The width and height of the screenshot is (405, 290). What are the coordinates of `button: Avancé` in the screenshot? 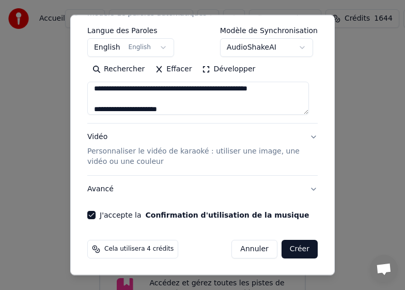 It's located at (202, 189).